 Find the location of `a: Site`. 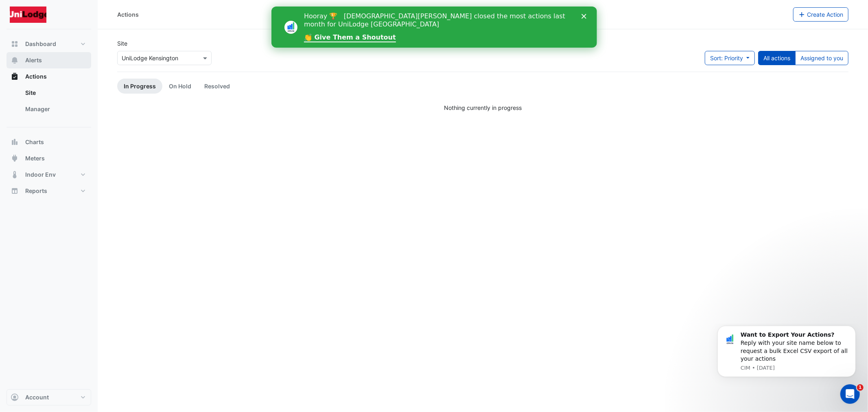

a: Site is located at coordinates (55, 93).